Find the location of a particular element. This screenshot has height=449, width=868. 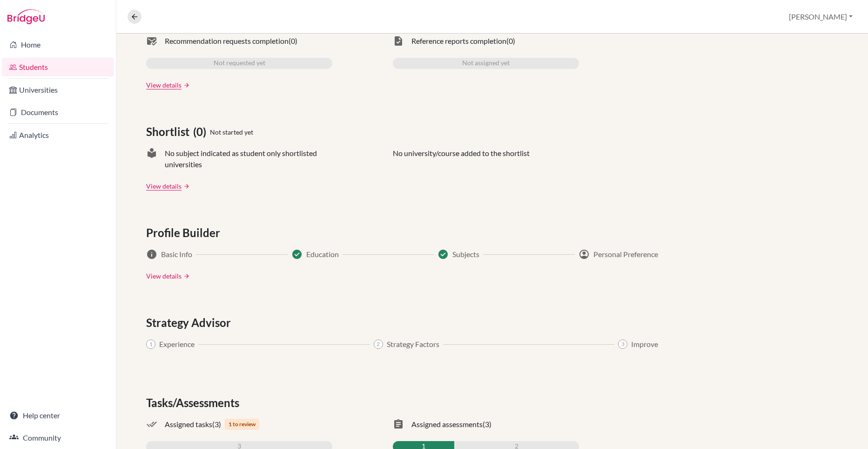

span: Reference reports completion is located at coordinates (459, 41).